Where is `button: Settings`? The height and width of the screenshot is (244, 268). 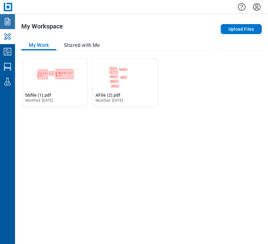 button: Settings is located at coordinates (257, 7).